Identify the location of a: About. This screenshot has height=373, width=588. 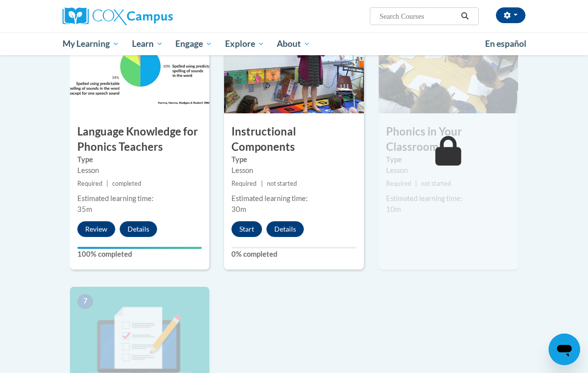
(294, 44).